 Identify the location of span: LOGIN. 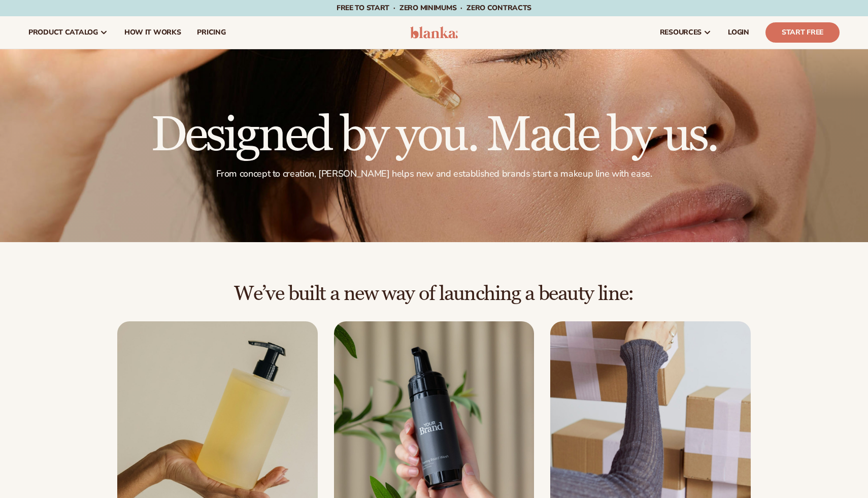
(739, 32).